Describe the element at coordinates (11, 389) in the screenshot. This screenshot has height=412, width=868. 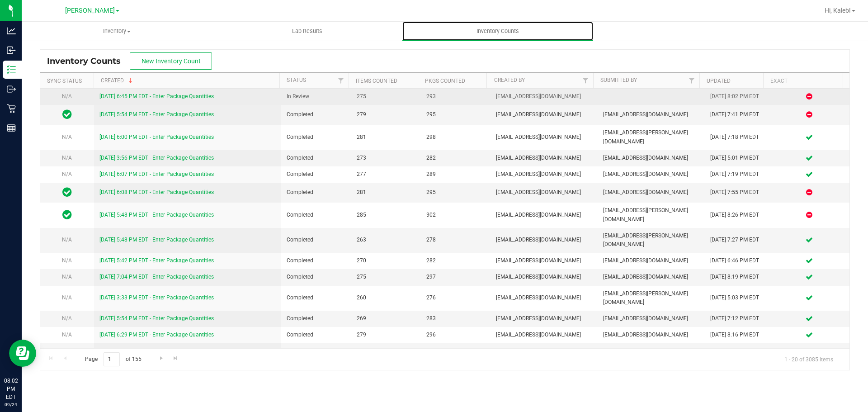
I see `p: 08:02 PM EDT` at that location.